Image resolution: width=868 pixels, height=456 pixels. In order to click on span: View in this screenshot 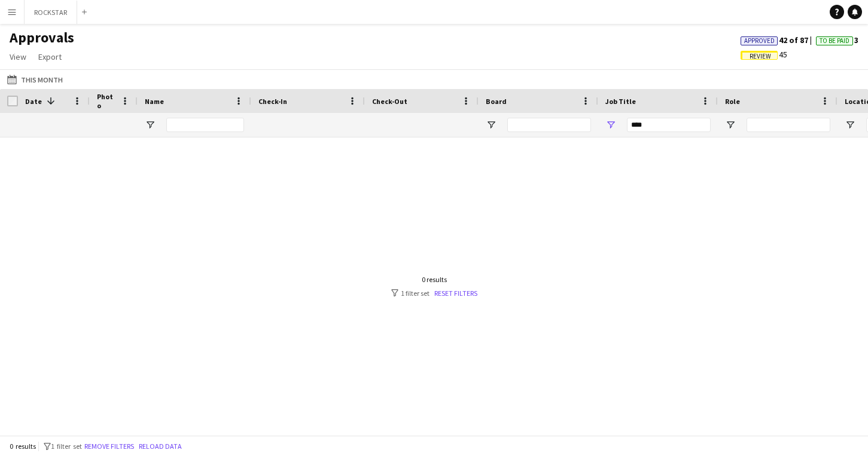, I will do `click(18, 56)`.